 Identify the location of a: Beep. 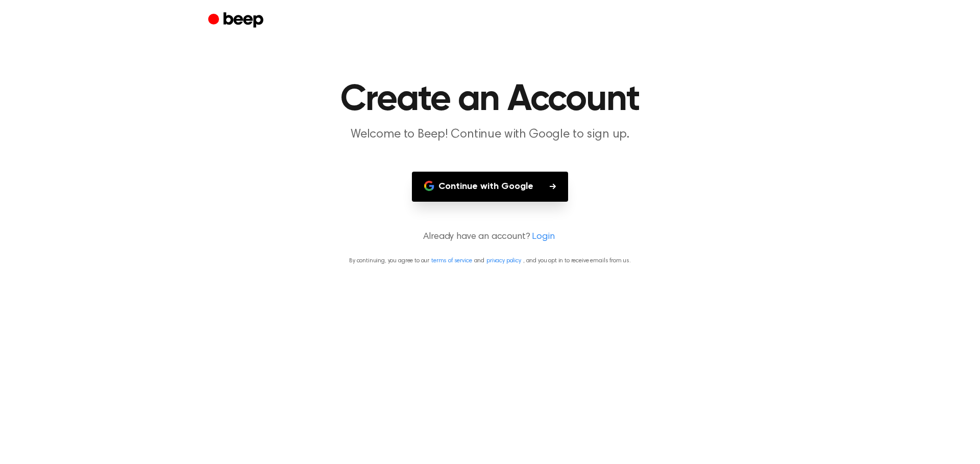
(237, 20).